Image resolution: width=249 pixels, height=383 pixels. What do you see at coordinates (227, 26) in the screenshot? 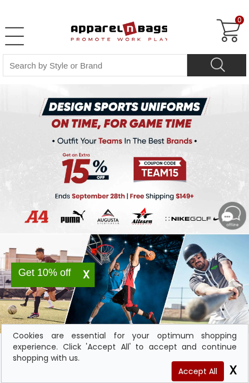
I see `a: 0` at bounding box center [227, 26].